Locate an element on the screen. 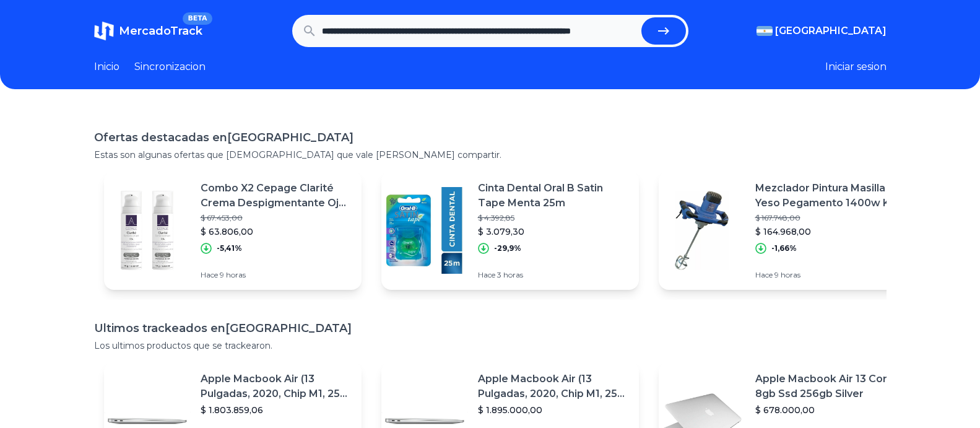  a: Sincronizacion is located at coordinates (169, 67).